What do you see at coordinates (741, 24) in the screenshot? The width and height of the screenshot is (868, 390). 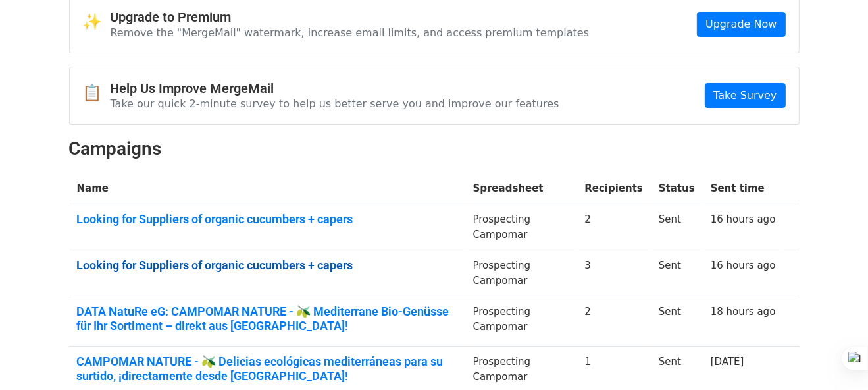 I see `a: Upgrade Now` at bounding box center [741, 24].